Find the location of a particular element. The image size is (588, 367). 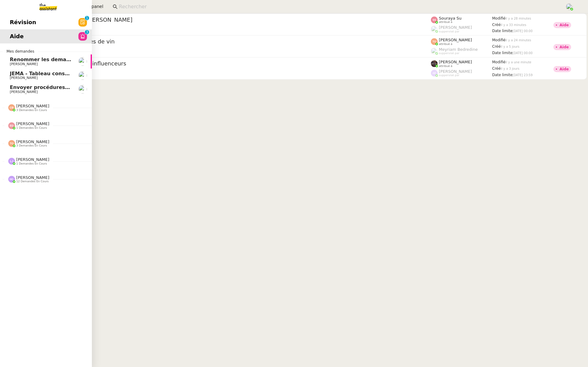

p: 1 is located at coordinates (87, 19).